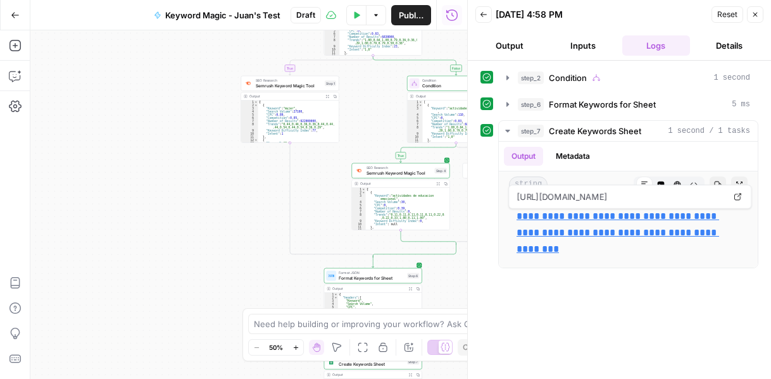  I want to click on span: Publish, so click(411, 15).